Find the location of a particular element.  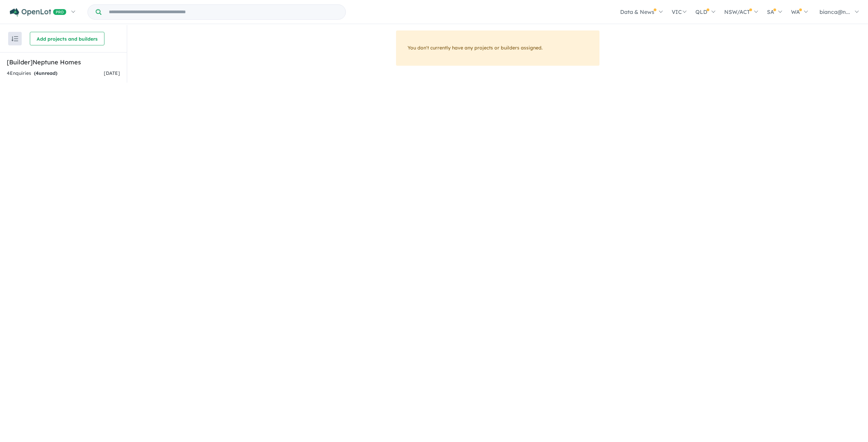

span: bianca@n... is located at coordinates (835, 12).